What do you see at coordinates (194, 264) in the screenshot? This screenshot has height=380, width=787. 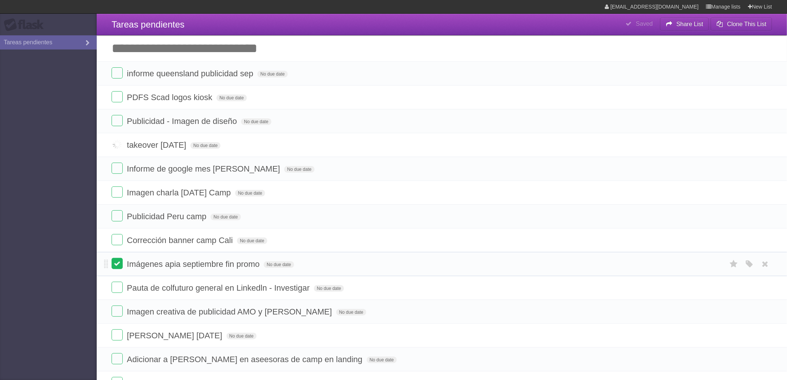 I see `span: Imágenes apia septiembre fin promo` at bounding box center [194, 264].